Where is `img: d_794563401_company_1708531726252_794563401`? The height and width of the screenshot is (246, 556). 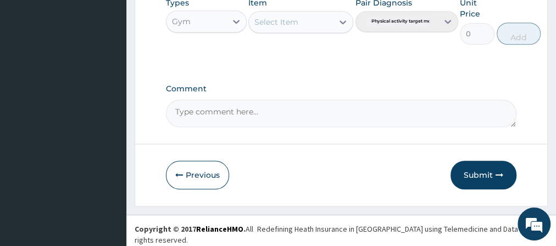 img: d_794563401_company_1708531726252_794563401 is located at coordinates (32, 69).